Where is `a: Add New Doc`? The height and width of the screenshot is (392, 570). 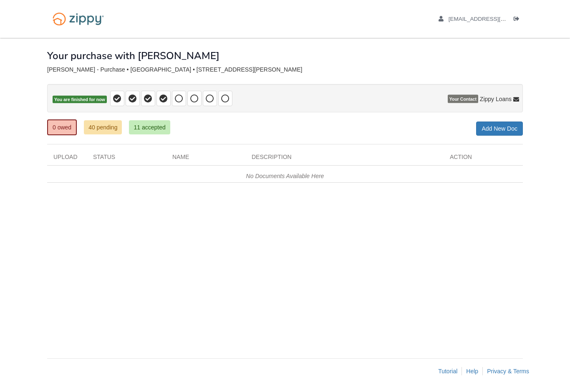
a: Add New Doc is located at coordinates (499, 129).